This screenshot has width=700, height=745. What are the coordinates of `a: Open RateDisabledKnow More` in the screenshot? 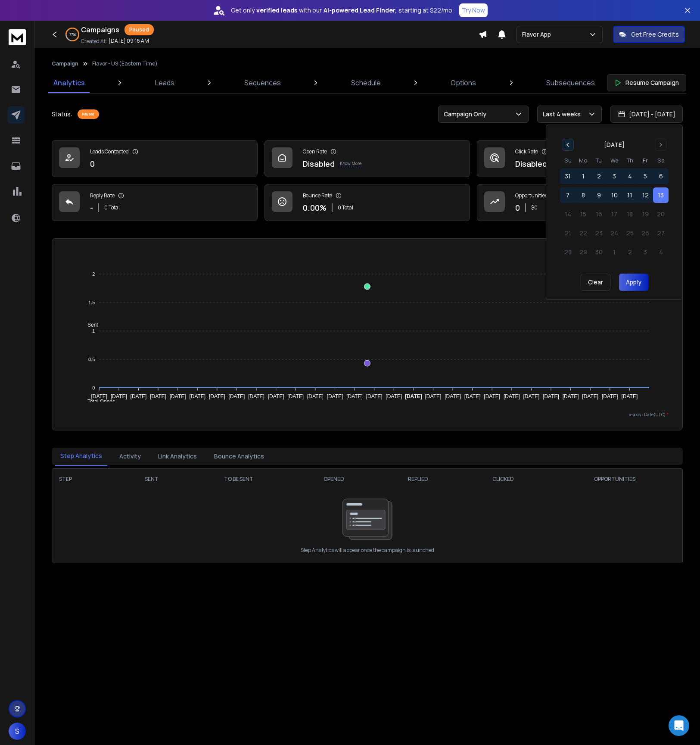 It's located at (367, 159).